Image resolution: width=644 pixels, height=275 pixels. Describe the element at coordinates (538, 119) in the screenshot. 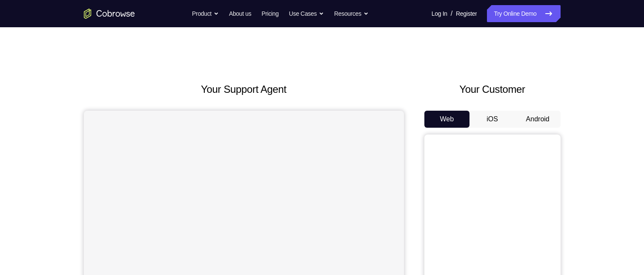

I see `button: Android` at that location.